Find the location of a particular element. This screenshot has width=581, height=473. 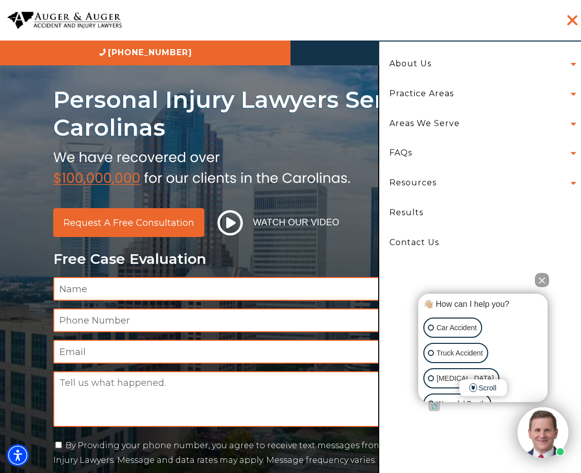

span: Scroll is located at coordinates (483, 388).